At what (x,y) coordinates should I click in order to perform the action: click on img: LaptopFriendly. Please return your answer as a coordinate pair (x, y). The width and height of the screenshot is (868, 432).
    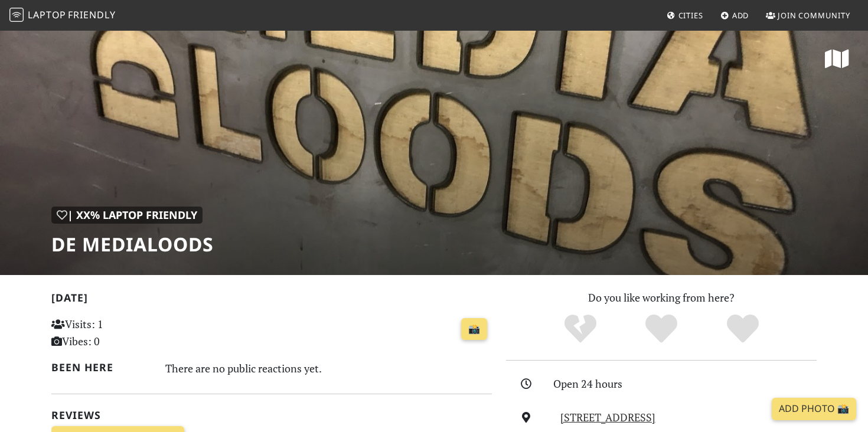
    Looking at the image, I should click on (16, 15).